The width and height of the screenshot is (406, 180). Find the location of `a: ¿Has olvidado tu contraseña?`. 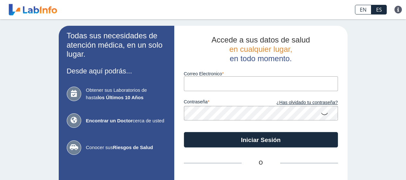

a: ¿Has olvidado tu contraseña? is located at coordinates (300, 103).